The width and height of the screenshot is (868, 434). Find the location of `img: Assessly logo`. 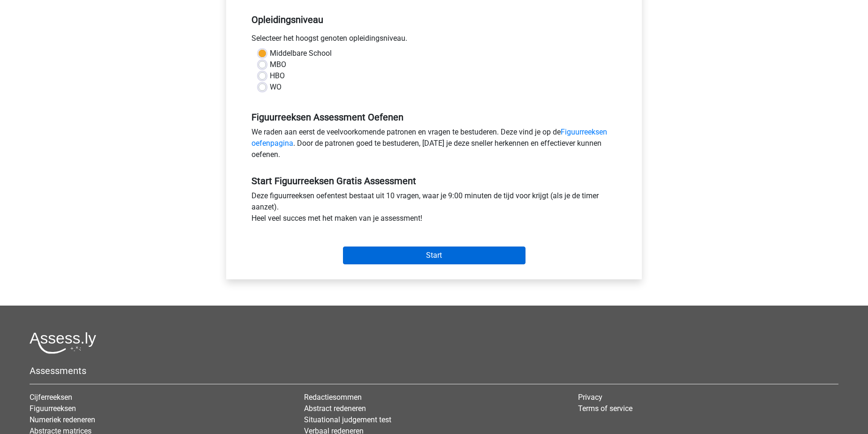

img: Assessly logo is located at coordinates (63, 343).